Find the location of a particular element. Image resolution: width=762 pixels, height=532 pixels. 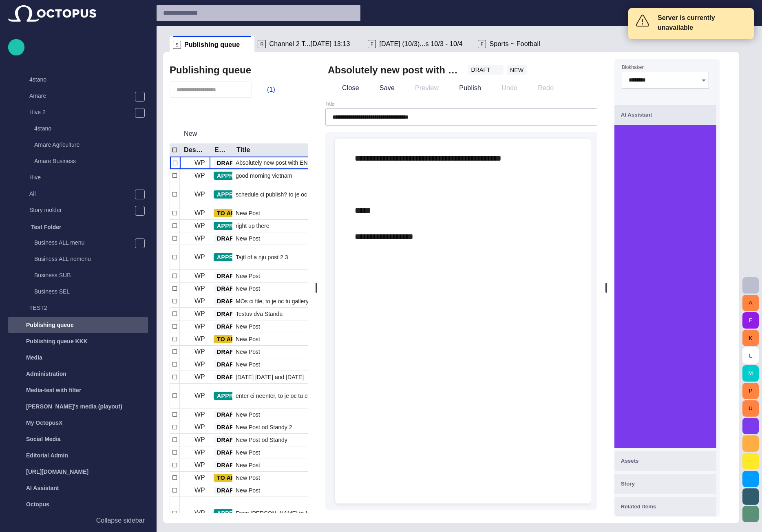

span: Story is located at coordinates (628, 484).